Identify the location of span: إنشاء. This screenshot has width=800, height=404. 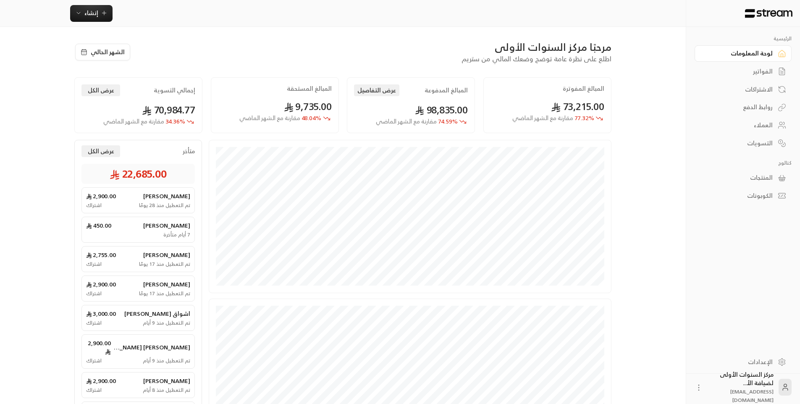
(91, 13).